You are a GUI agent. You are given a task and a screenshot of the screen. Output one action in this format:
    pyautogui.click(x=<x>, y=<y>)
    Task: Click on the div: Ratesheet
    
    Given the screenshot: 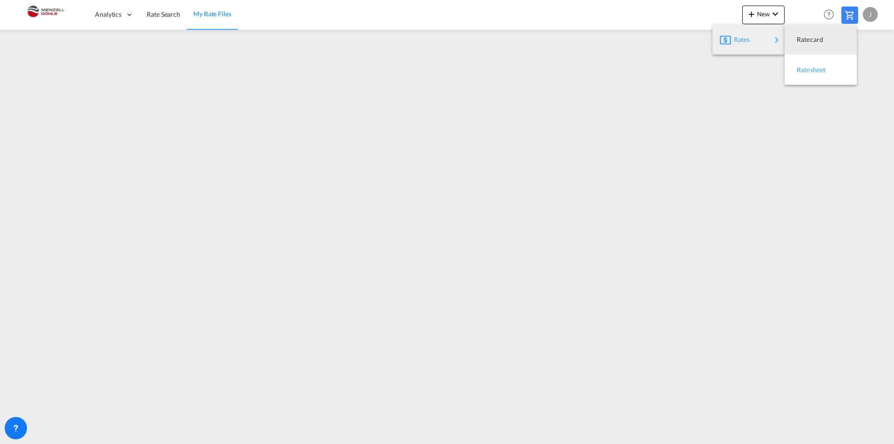 What is the action you would take?
    pyautogui.click(x=821, y=70)
    